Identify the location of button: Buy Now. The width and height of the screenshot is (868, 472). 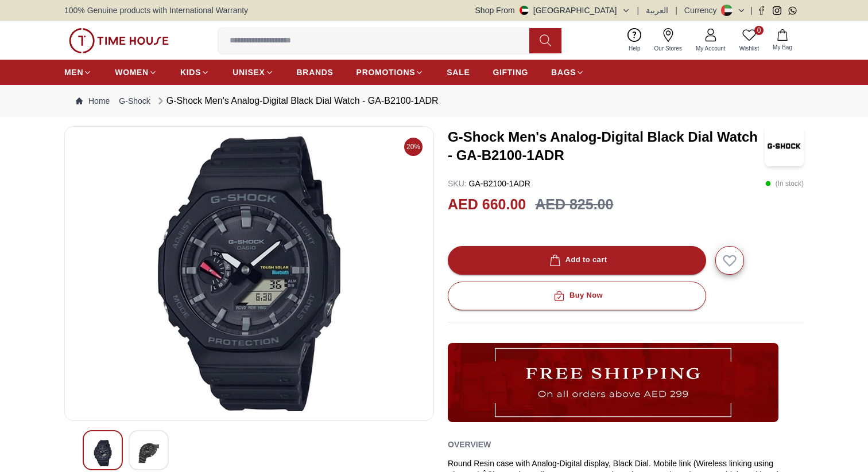
(577, 296).